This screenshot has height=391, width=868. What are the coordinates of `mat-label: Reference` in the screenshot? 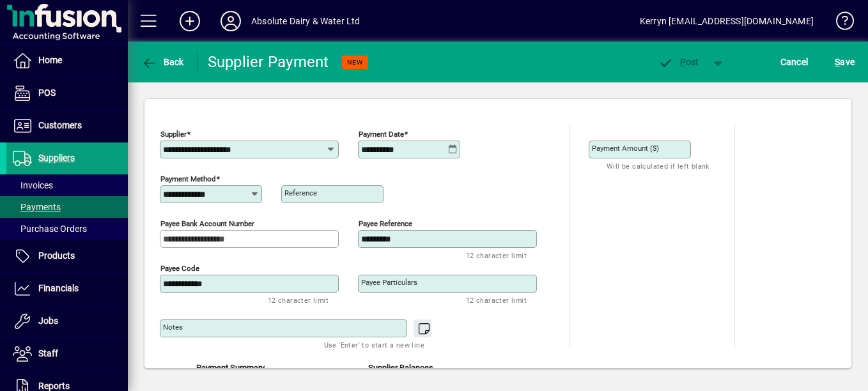 It's located at (300, 193).